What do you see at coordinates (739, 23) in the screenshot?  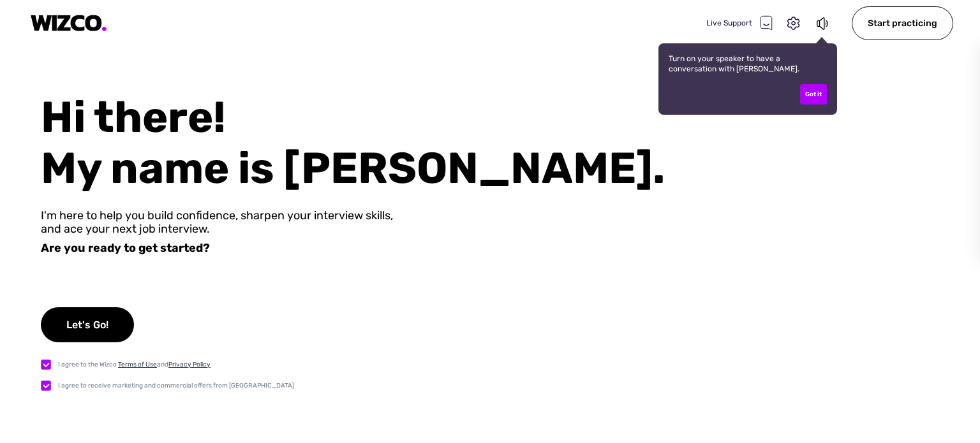 I see `div: Live Support` at bounding box center [739, 23].